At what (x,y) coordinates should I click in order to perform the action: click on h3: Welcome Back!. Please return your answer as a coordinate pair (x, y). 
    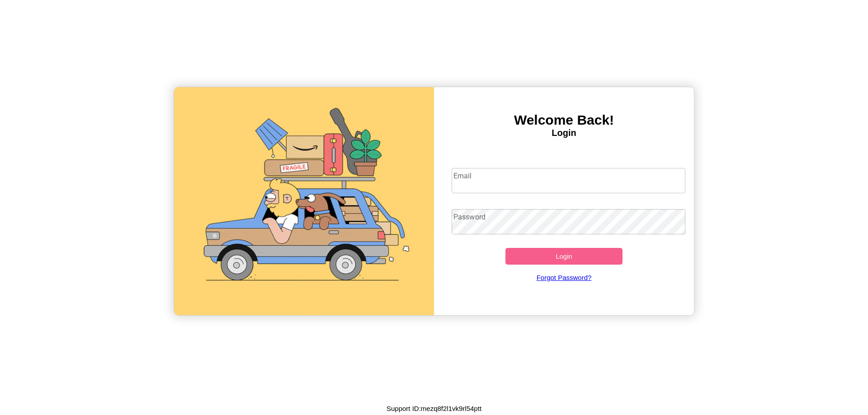
    Looking at the image, I should click on (564, 120).